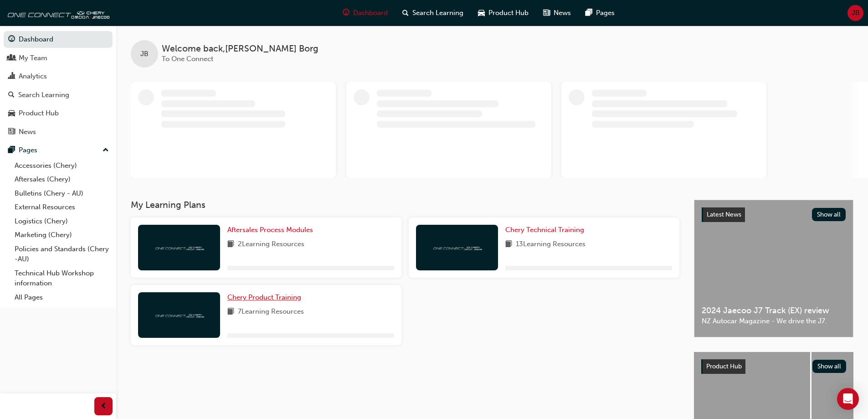 Image resolution: width=868 pixels, height=419 pixels. Describe the element at coordinates (544, 230) in the screenshot. I see `span: Chery Technical Training` at that location.